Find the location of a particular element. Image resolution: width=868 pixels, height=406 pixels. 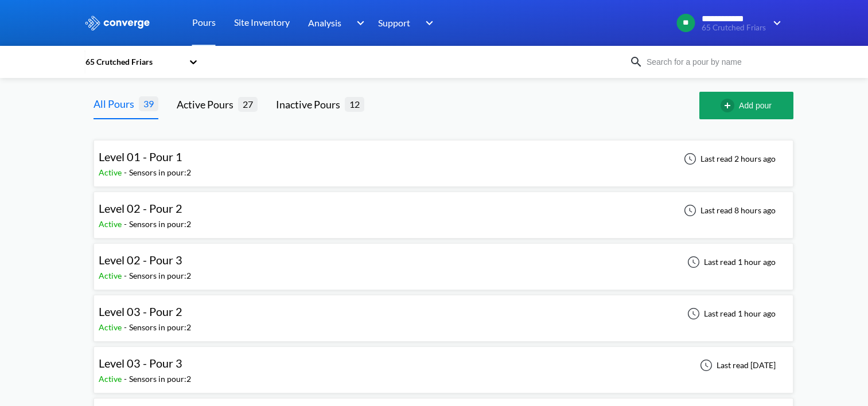

span: Level 03 - Pour 3 is located at coordinates (141, 363).